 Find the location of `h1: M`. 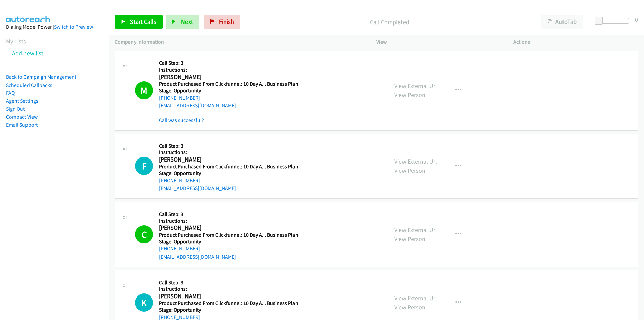

h1: M is located at coordinates (144, 90).